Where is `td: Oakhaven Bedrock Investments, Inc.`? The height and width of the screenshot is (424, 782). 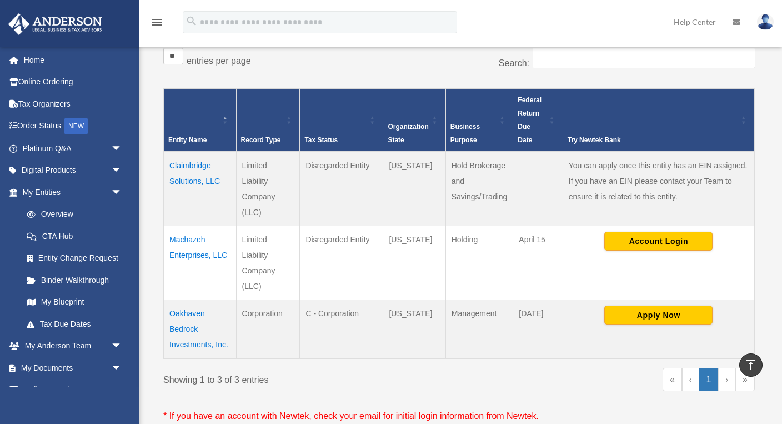
td: Oakhaven Bedrock Investments, Inc. is located at coordinates (200, 329).